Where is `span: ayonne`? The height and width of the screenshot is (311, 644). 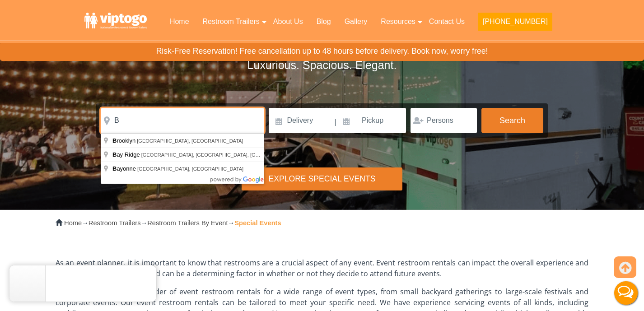 span: ayonne is located at coordinates (125, 169).